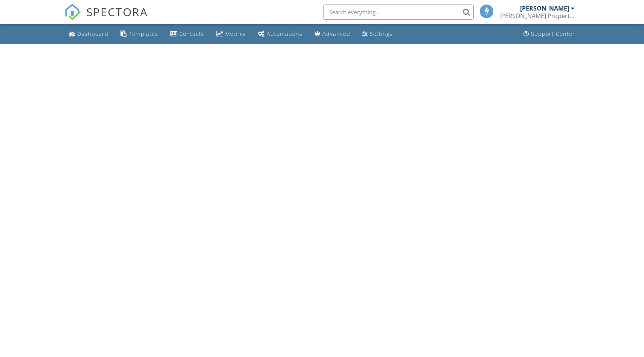 The width and height of the screenshot is (644, 357). What do you see at coordinates (231, 34) in the screenshot?
I see `a: Metrics` at bounding box center [231, 34].